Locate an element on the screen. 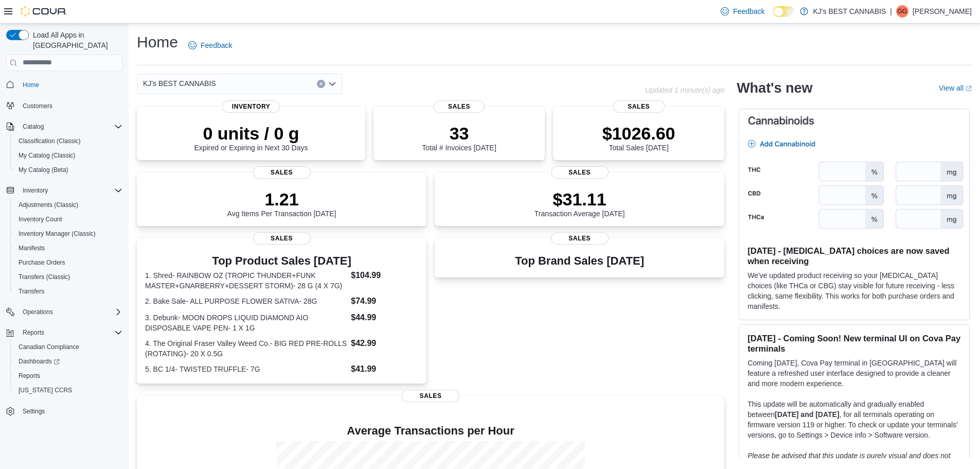  button: Inventory Count is located at coordinates (68, 219).